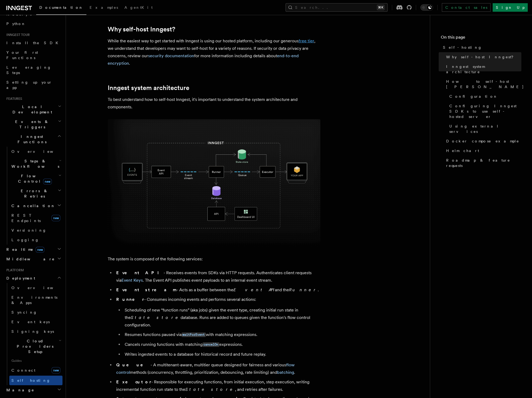 This screenshot has height=398, width=532. Describe the element at coordinates (36, 300) in the screenshot. I see `a: Environments & Apps` at that location.